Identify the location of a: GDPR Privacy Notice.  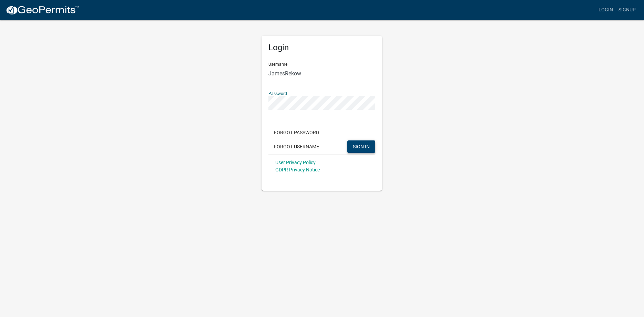
(297, 170).